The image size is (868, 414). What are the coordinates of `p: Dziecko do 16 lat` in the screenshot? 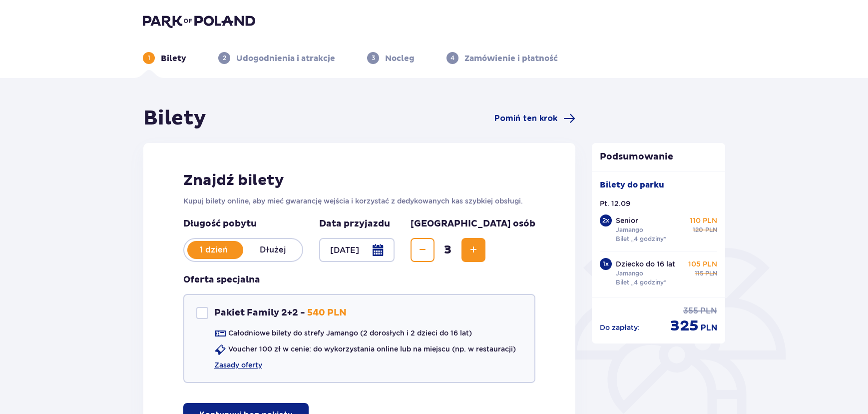 It's located at (645, 264).